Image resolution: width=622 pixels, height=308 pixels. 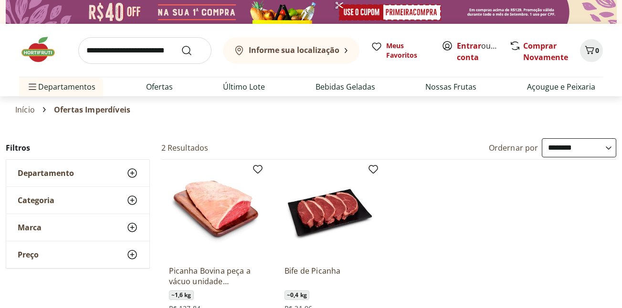 I want to click on span: Ofertas Imperdíveis, so click(x=92, y=110).